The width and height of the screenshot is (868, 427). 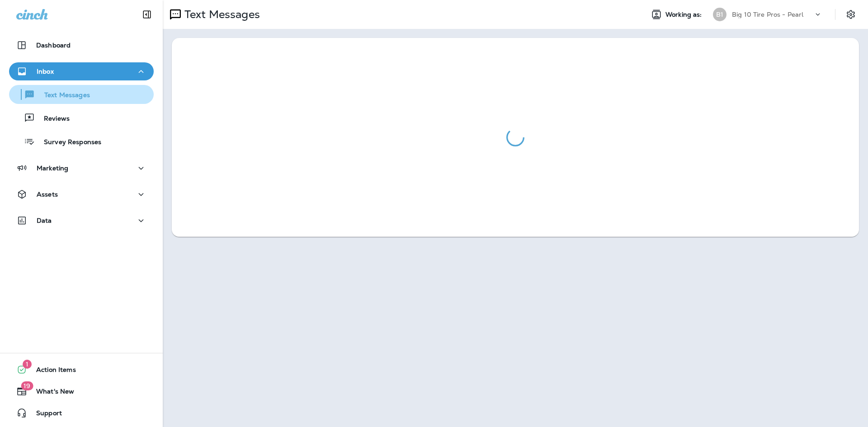 I want to click on p: Reviews, so click(x=52, y=119).